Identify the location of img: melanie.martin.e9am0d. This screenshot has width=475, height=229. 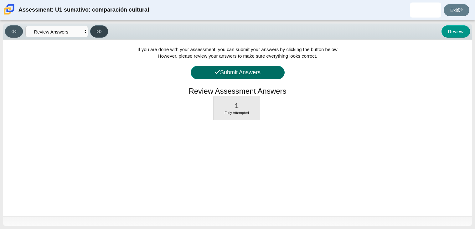
(425, 10).